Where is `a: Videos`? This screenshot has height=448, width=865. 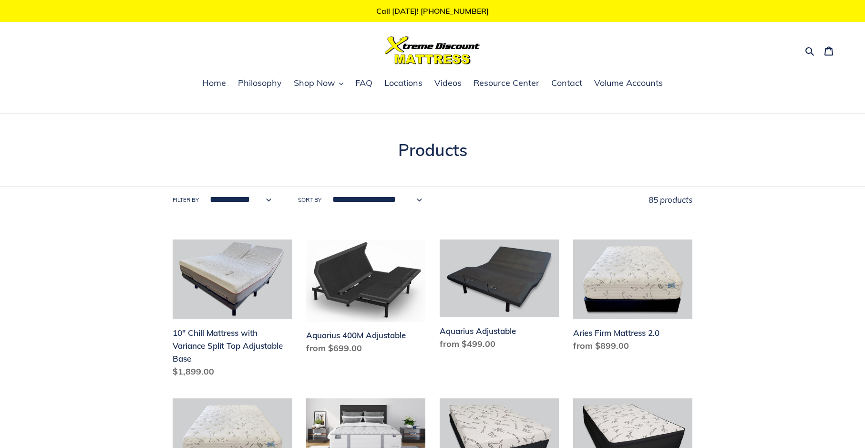
a: Videos is located at coordinates (448, 83).